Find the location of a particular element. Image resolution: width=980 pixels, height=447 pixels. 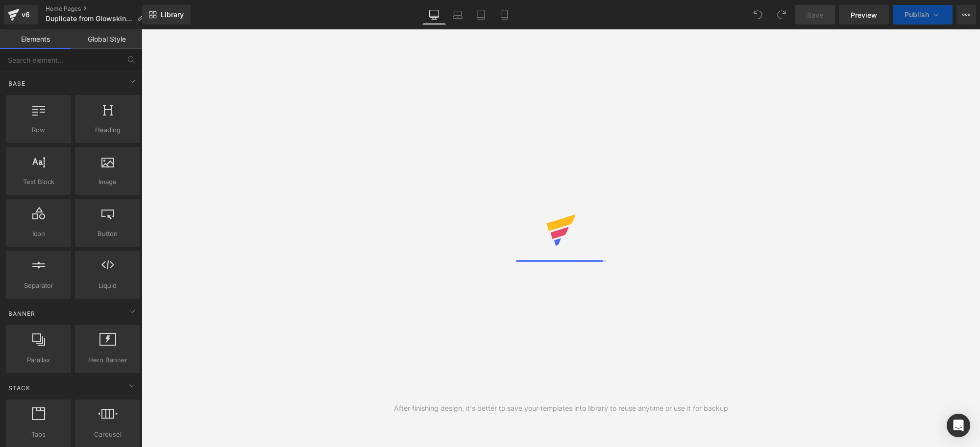

span: Tabs is located at coordinates (38, 434).